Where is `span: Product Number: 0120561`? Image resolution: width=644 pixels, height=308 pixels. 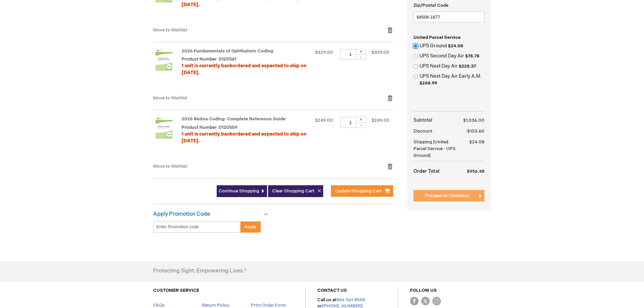 span: Product Number: 0120561 is located at coordinates (209, 59).